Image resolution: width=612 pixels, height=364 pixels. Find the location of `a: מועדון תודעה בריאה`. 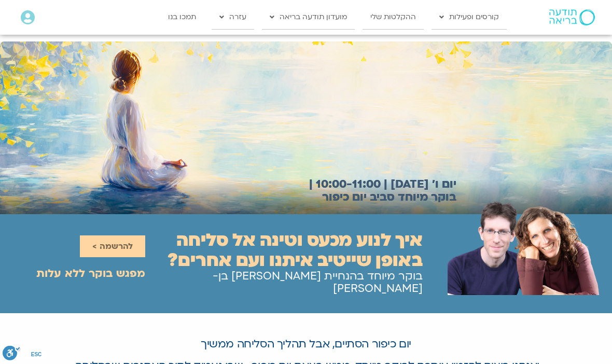

a: מועדון תודעה בריאה is located at coordinates (308, 17).